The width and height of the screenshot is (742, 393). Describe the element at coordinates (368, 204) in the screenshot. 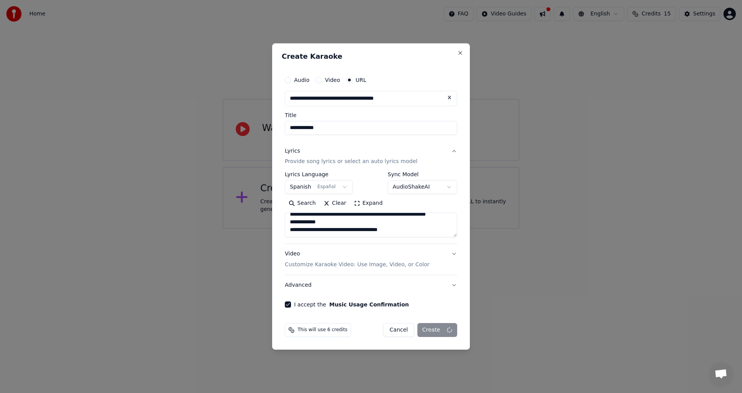

I see `button: Expand` at that location.